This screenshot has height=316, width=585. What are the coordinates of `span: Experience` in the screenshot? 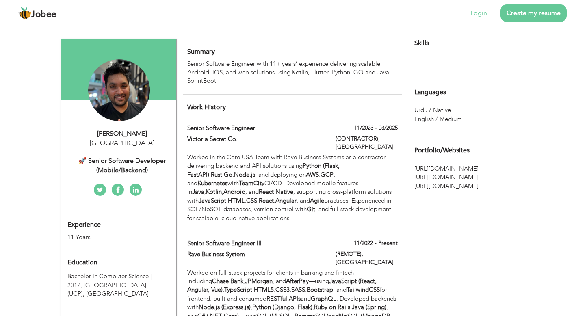 It's located at (84, 225).